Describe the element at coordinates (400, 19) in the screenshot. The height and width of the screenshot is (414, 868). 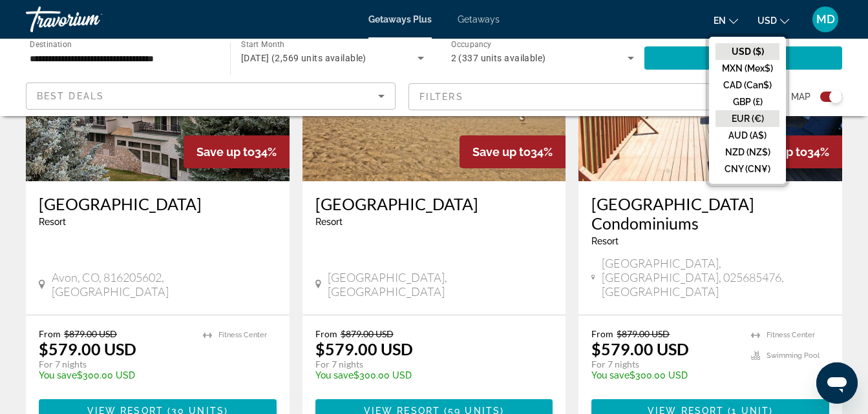
I see `span: Getaways Plus` at that location.